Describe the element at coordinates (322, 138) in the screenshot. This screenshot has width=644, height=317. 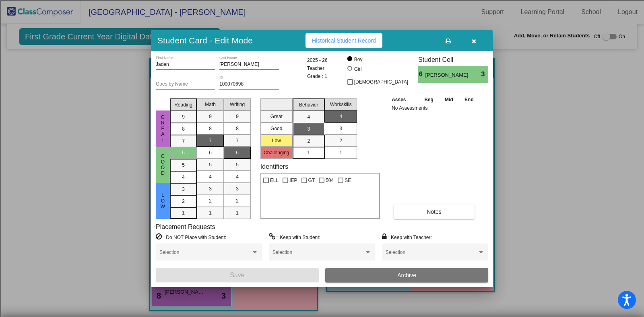
I see `div: Newspaper` at that location.